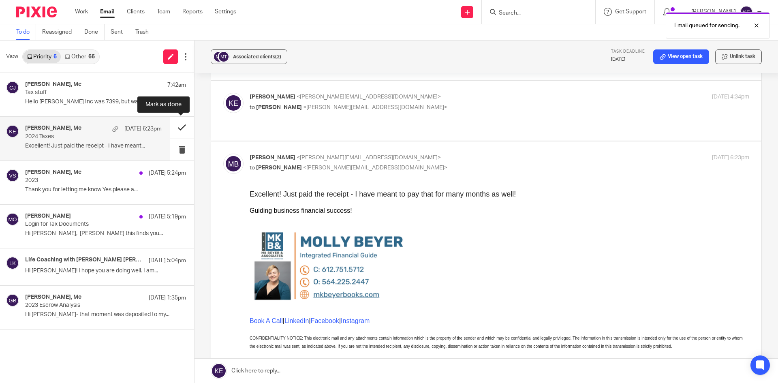  What do you see at coordinates (81, 12) in the screenshot?
I see `a: Work` at bounding box center [81, 12].